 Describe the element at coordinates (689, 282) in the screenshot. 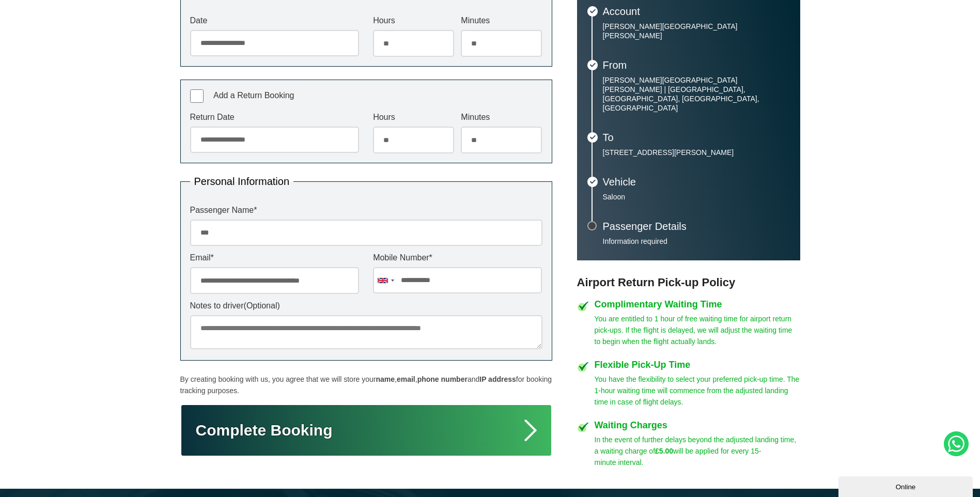

I see `h3: Airport Return Pick-up Policy` at that location.